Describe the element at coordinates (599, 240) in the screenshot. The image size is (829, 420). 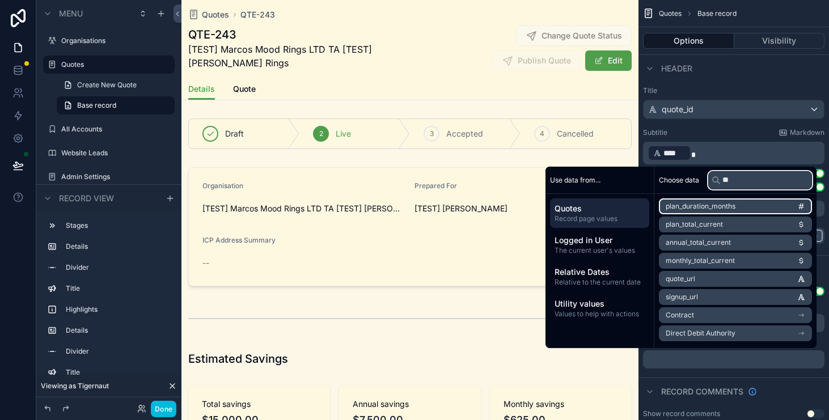
I see `span: Logged in User` at that location.